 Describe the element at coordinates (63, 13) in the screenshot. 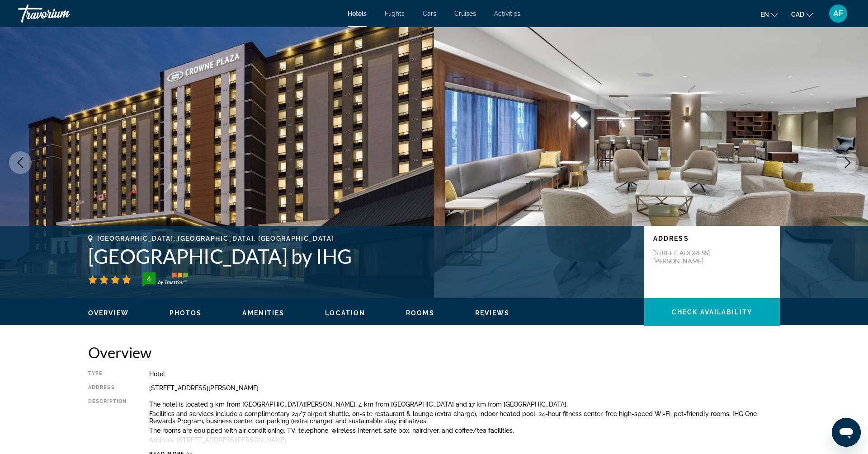

I see `a: Travorium` at that location.